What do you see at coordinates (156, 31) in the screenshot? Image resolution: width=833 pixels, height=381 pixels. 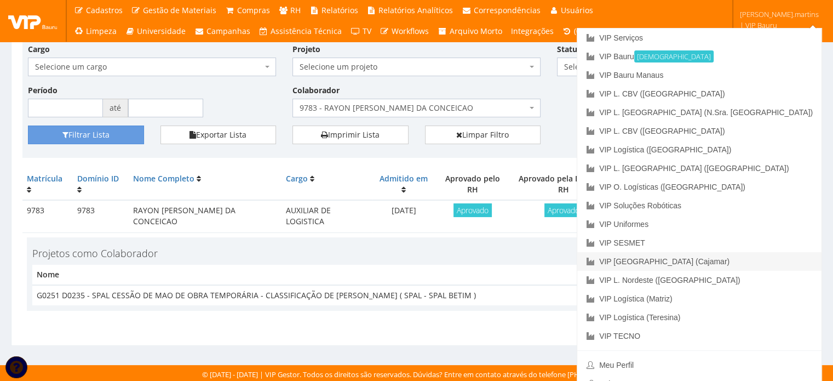 I see `a: Universidade` at bounding box center [156, 31].